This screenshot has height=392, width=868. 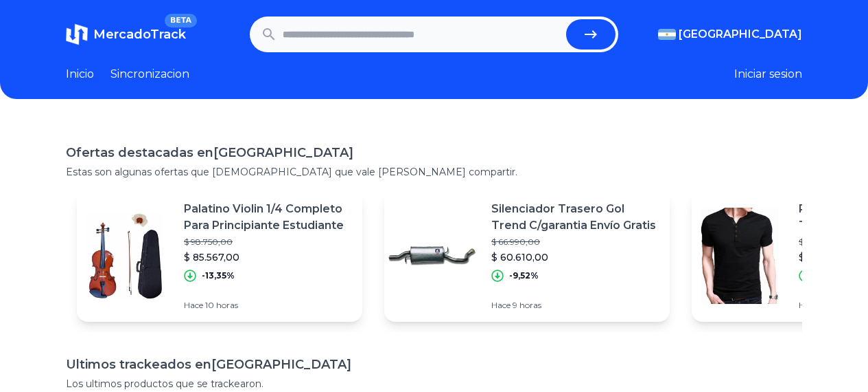 I want to click on a: MercadoTrackBETA, so click(x=126, y=34).